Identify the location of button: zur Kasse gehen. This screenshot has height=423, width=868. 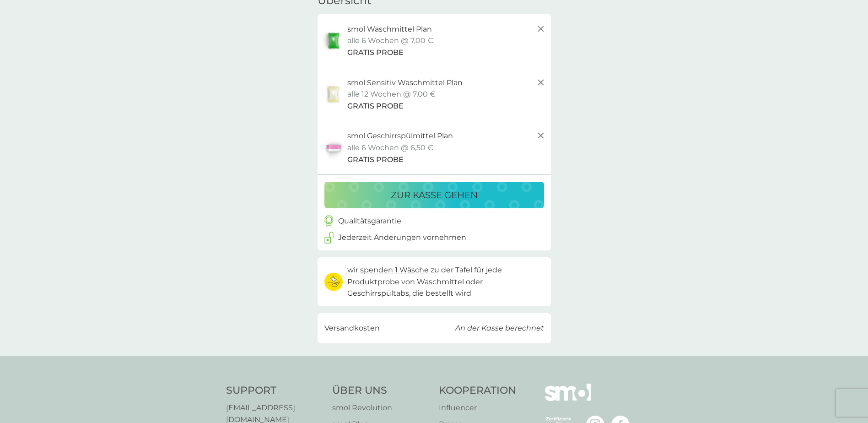
(435, 195).